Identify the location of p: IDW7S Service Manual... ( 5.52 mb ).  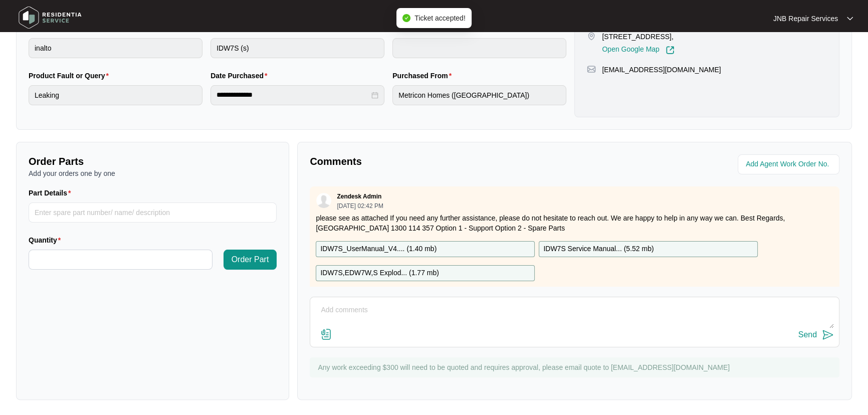
(598, 249).